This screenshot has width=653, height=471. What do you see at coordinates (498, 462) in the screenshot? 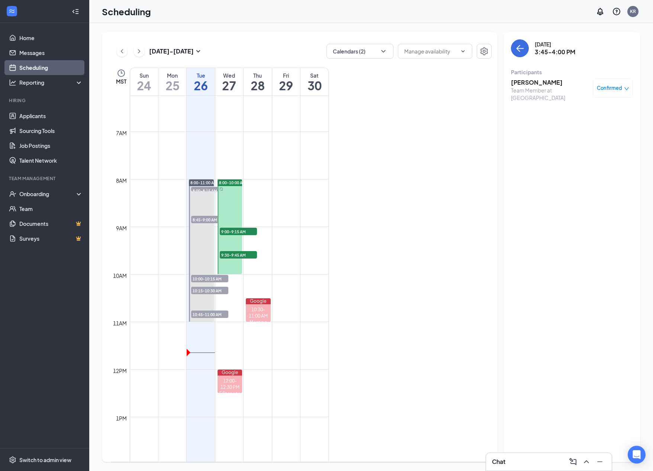
I see `h3: Chat` at bounding box center [498, 462].